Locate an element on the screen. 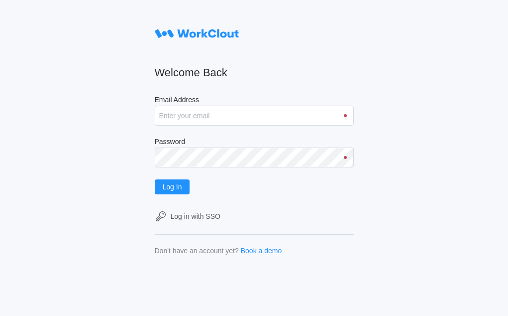 This screenshot has height=316, width=508. div: Don't have an account yet? is located at coordinates (197, 250).